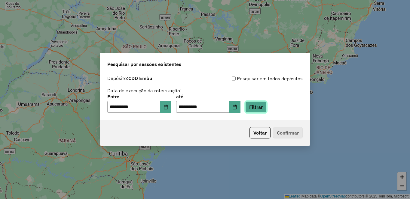  What do you see at coordinates (208, 97) in the screenshot?
I see `label: até` at bounding box center [208, 97].